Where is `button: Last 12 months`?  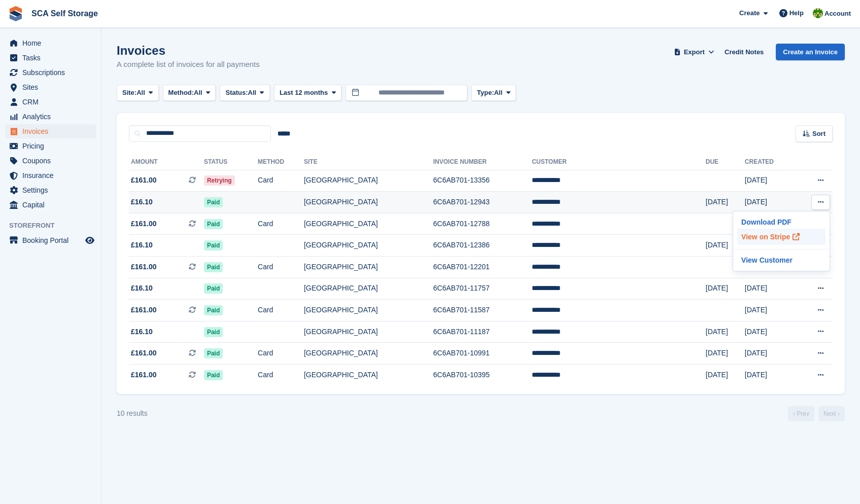
button: Last 12 months is located at coordinates (308, 93).